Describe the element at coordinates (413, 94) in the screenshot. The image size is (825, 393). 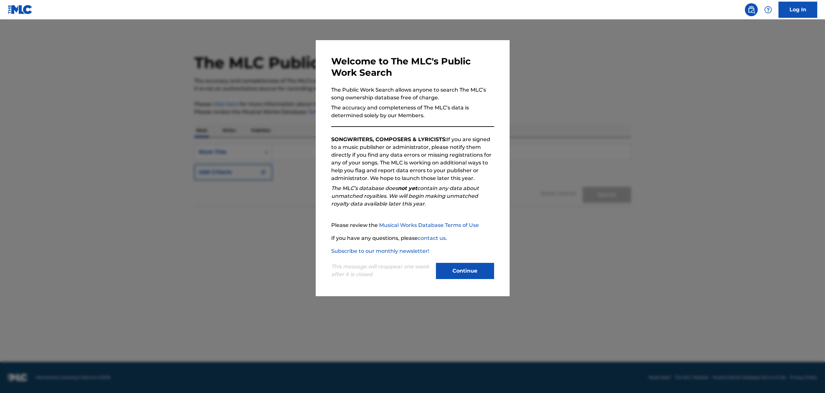
I see `p: The Public Work Search allows anyone to search The MLC’s song ownership database free of charge.` at that location.